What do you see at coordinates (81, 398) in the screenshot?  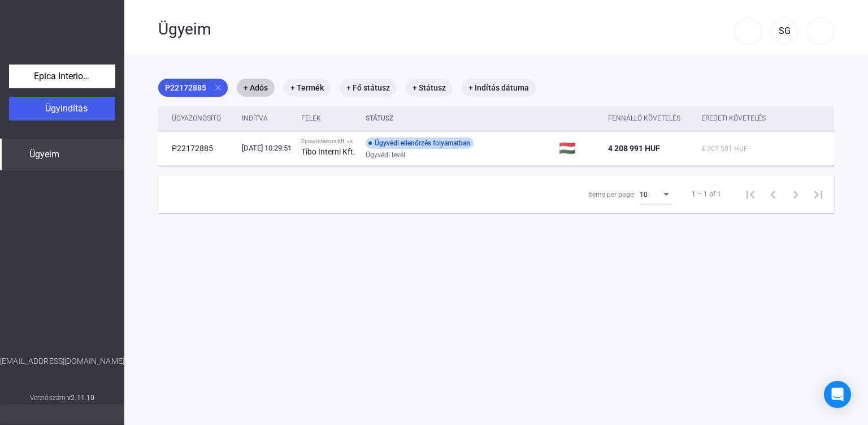 I see `strong: v2.11.10` at bounding box center [81, 398].